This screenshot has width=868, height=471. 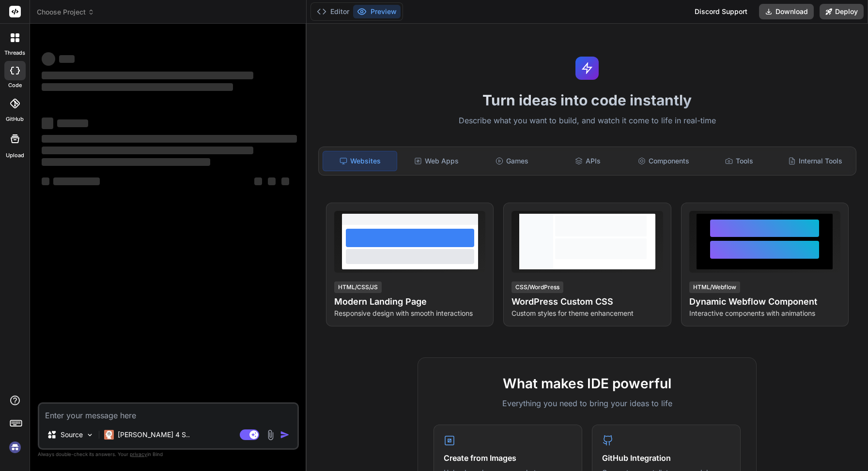 What do you see at coordinates (765, 313) in the screenshot?
I see `p: Interactive components with animations` at bounding box center [765, 313].